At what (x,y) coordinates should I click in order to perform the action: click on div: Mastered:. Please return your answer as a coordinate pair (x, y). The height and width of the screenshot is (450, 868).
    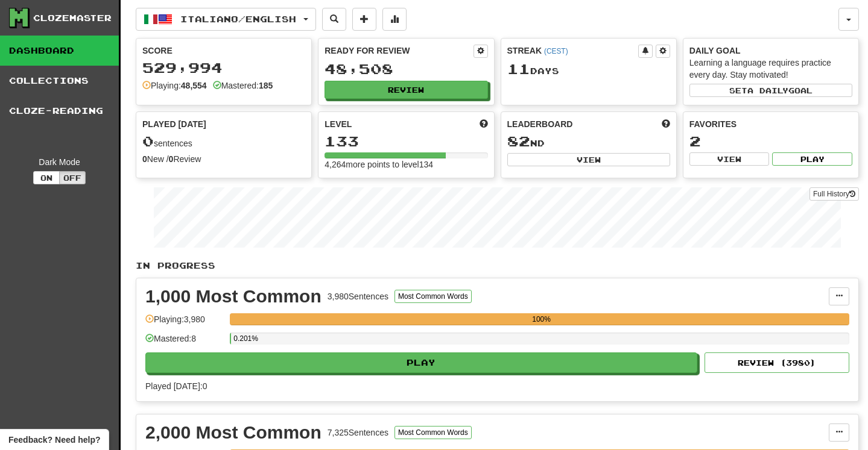
    Looking at the image, I should click on (243, 85).